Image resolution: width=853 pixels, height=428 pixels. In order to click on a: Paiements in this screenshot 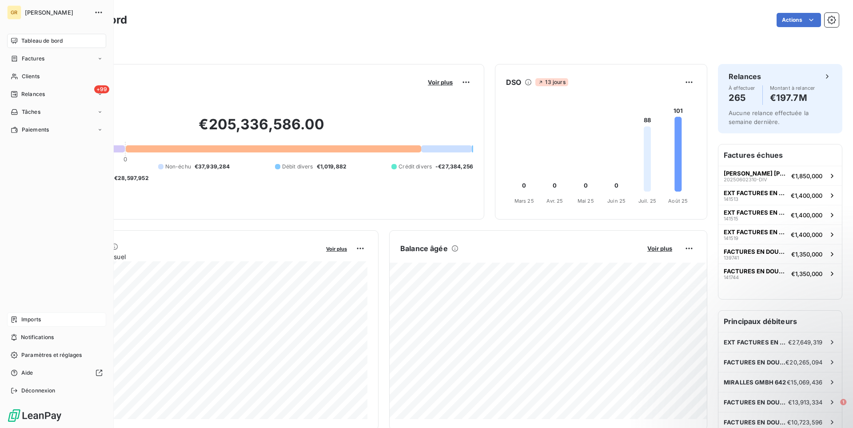, I will do `click(56, 130)`.